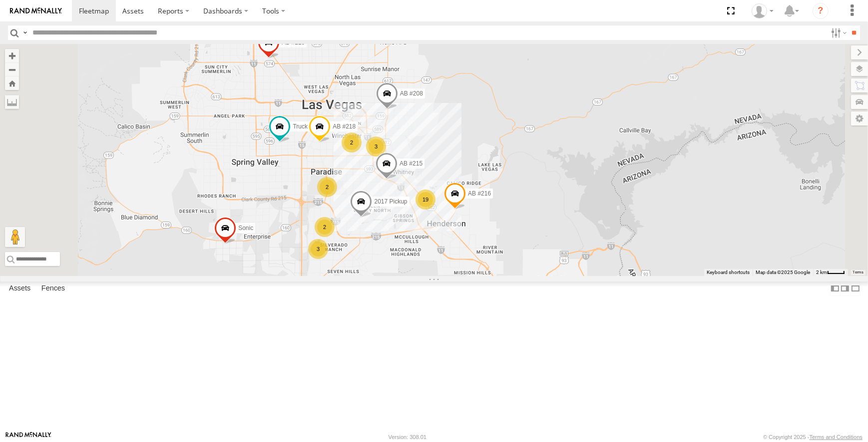 This screenshot has height=442, width=868. Describe the element at coordinates (29, 437) in the screenshot. I see `a: Visit our Website` at that location.